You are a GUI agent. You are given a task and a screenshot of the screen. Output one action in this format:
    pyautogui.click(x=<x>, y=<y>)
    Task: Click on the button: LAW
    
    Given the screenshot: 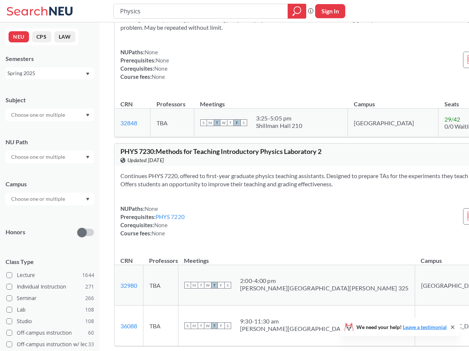 What is the action you would take?
    pyautogui.click(x=65, y=37)
    